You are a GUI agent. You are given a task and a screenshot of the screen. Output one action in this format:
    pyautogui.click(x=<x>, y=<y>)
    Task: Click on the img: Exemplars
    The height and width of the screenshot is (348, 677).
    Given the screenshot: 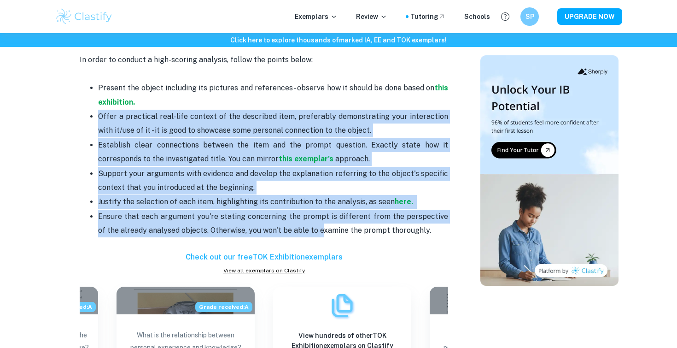 What is the action you would take?
    pyautogui.click(x=342, y=305)
    